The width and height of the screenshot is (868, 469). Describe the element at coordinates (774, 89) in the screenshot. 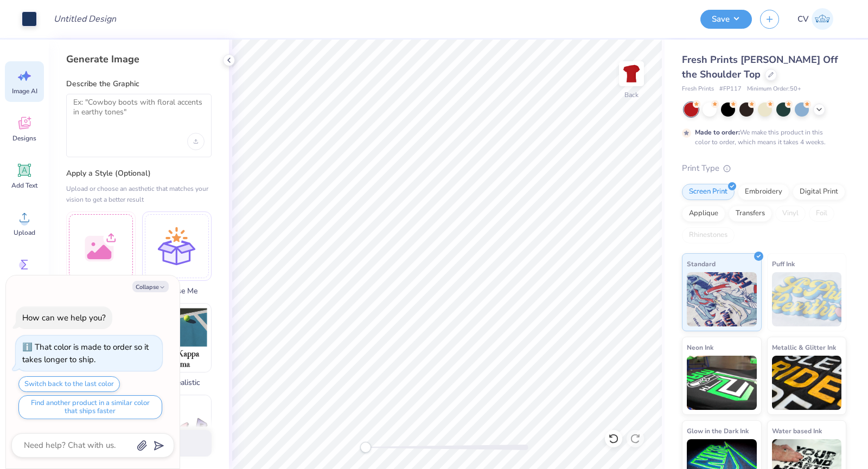

I see `span: Minimum Order: 50 +` at that location.